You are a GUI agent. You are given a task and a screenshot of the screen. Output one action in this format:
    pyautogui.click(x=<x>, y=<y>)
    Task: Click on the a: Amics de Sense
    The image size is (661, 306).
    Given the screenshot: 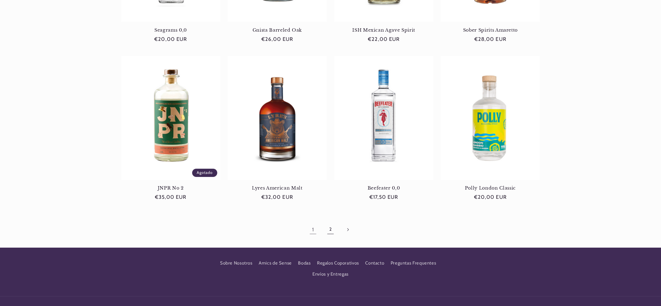 What is the action you would take?
    pyautogui.click(x=275, y=263)
    